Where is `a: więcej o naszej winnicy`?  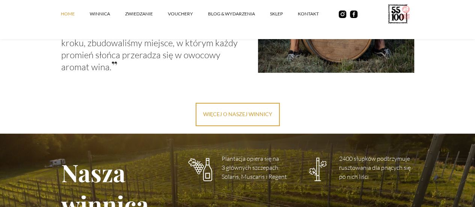
a: więcej o naszej winnicy is located at coordinates (238, 115).